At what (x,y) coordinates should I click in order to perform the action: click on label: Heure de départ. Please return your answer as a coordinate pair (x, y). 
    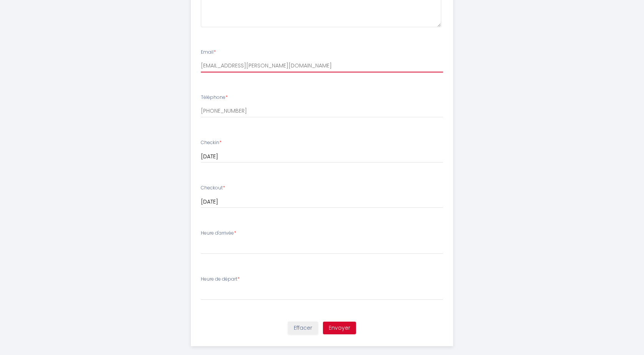
    Looking at the image, I should click on (220, 279).